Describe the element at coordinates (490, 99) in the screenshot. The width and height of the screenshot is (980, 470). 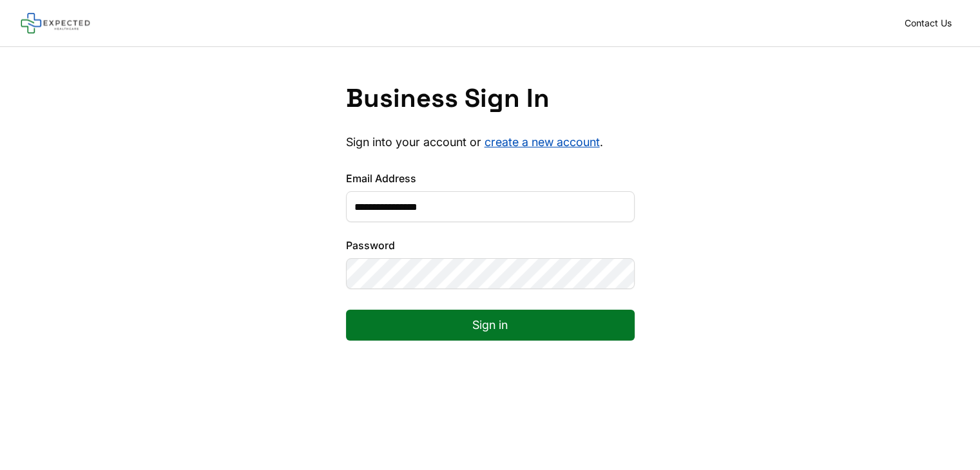
I see `h1: Business Sign In` at that location.